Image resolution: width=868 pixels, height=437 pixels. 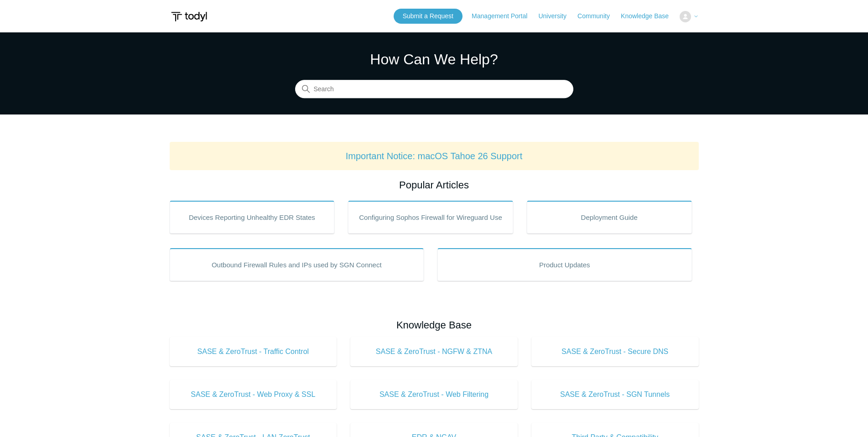 What do you see at coordinates (434, 352) in the screenshot?
I see `a: SASE & ZeroTrust - NGFW & ZTNA` at bounding box center [434, 352].